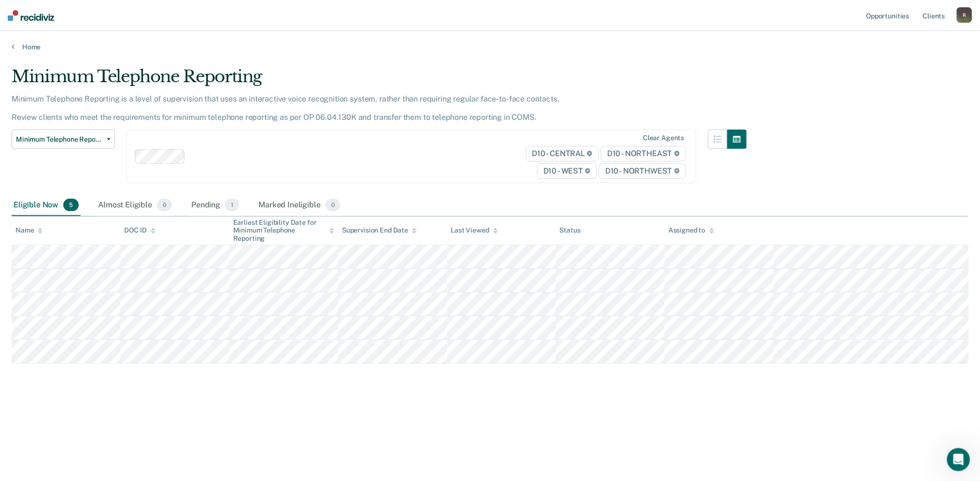 The height and width of the screenshot is (481, 980). I want to click on img: Recidiviz, so click(31, 16).